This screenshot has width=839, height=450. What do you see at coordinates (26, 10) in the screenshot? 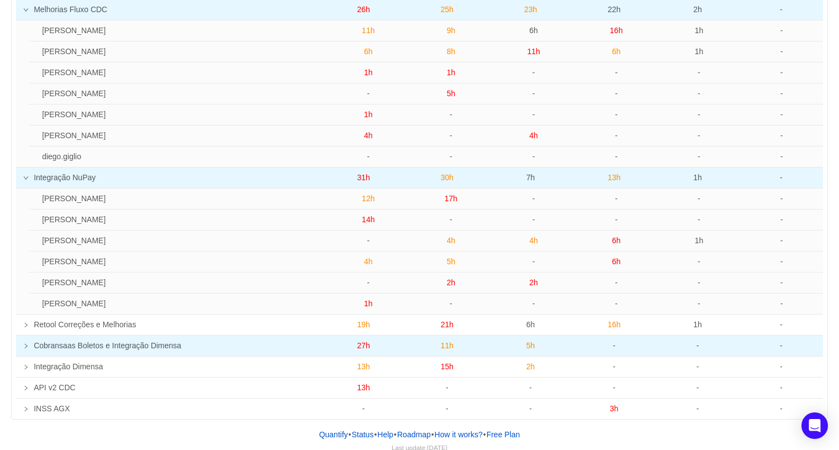
I see `i: icon: down` at bounding box center [26, 10].